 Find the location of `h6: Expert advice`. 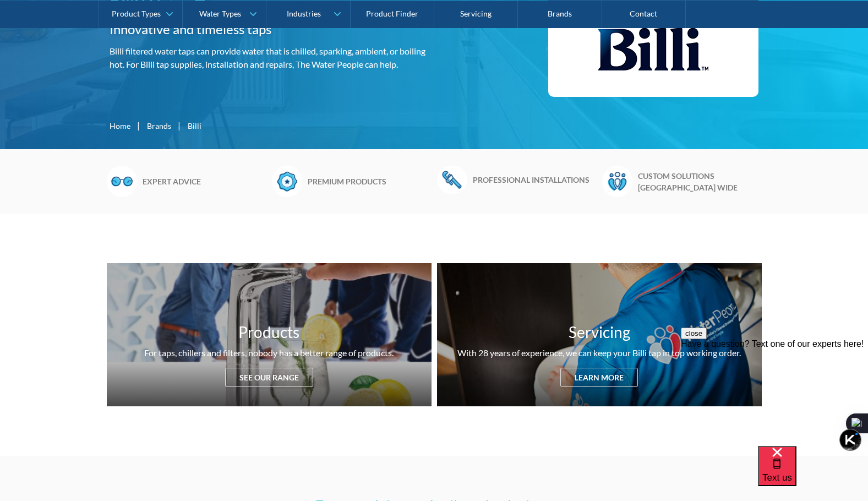

h6: Expert advice is located at coordinates (204, 181).